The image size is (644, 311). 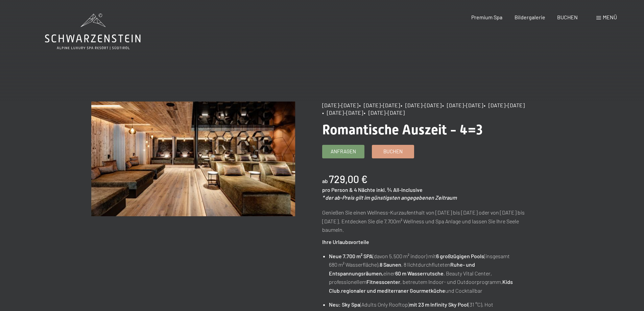 I want to click on span: BUCHEN, so click(x=567, y=17).